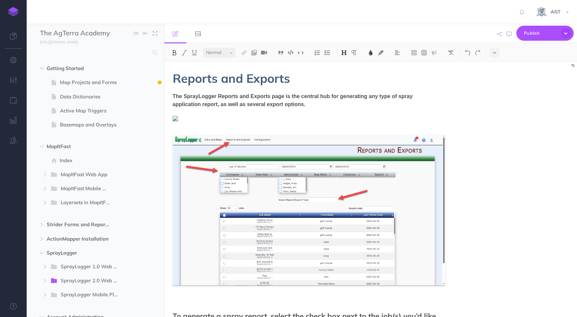 This screenshot has height=317, width=577. What do you see at coordinates (371, 53) in the screenshot?
I see `img: Text color button` at bounding box center [371, 53].